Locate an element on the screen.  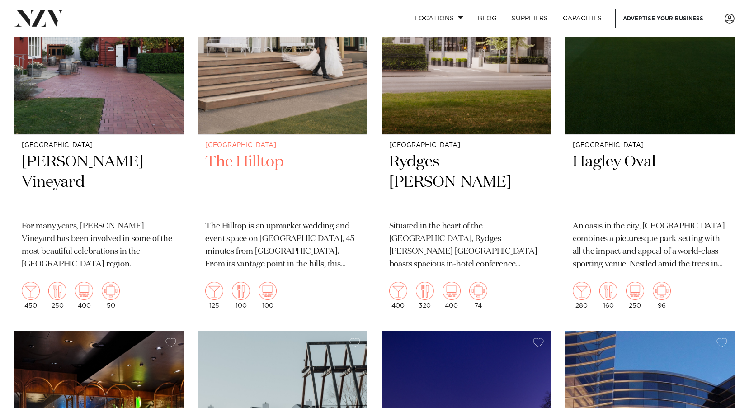
div: 320 is located at coordinates (425, 295).